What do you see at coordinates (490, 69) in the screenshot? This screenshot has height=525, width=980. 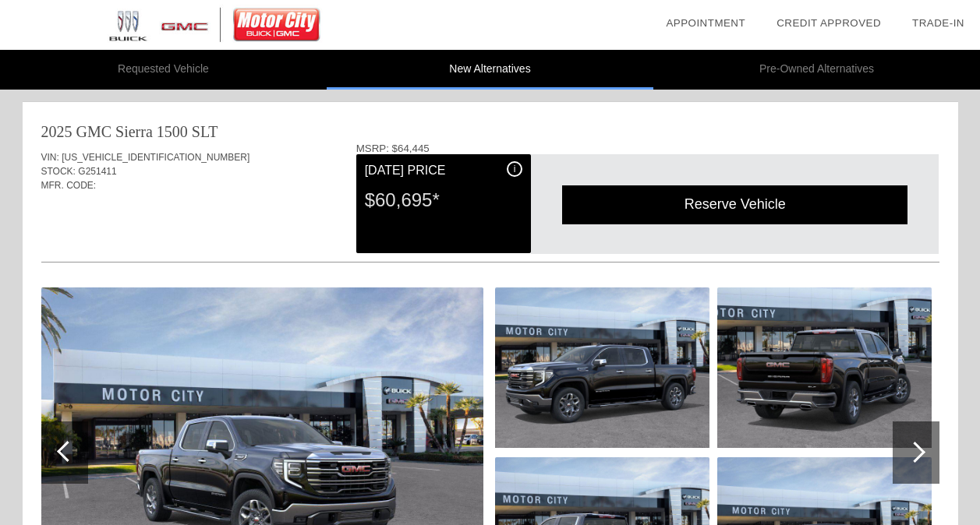 I see `li: New Alternatives` at bounding box center [490, 69].